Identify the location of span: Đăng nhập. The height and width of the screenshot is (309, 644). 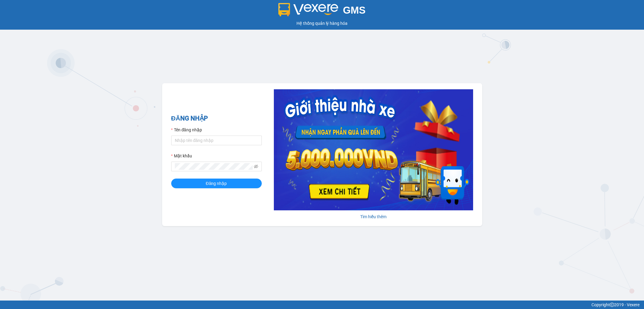
(217, 183).